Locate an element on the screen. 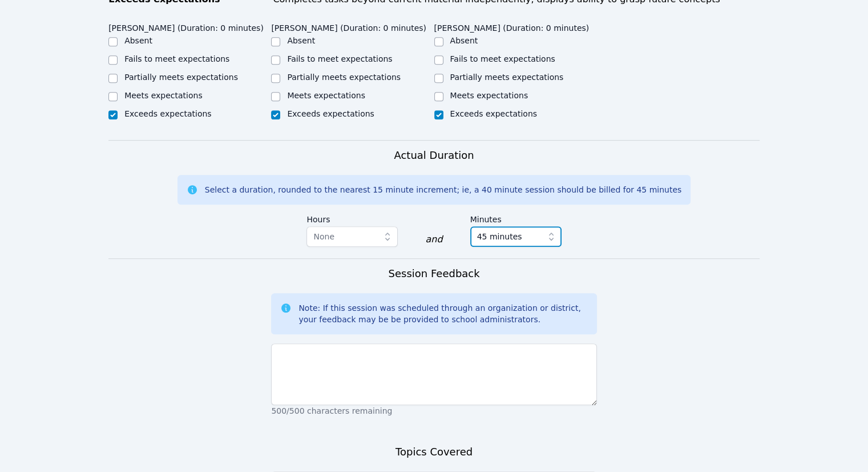 This screenshot has height=472, width=868. button: 45 minutes is located at coordinates (516, 237).